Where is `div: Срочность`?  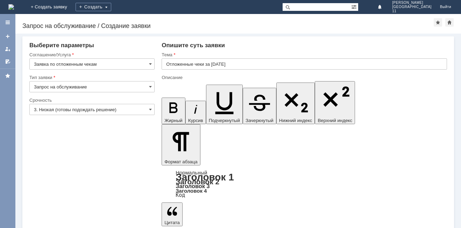
div: Срочность is located at coordinates (91, 100).